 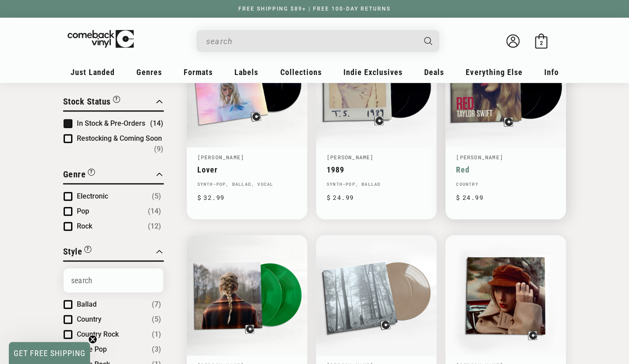 What do you see at coordinates (494, 72) in the screenshot?
I see `span: Everything Else` at bounding box center [494, 72].